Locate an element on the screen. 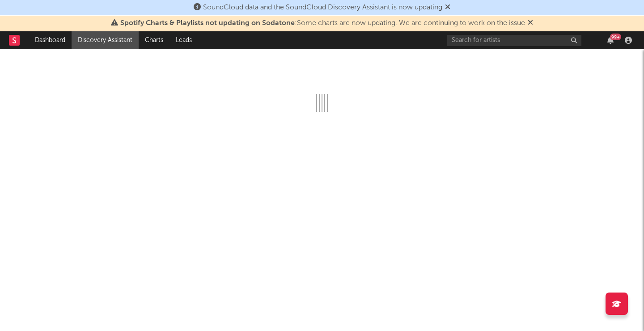 This screenshot has width=644, height=331. span: : Some charts are now updating. We are continuing to work on the issue is located at coordinates (323, 23).